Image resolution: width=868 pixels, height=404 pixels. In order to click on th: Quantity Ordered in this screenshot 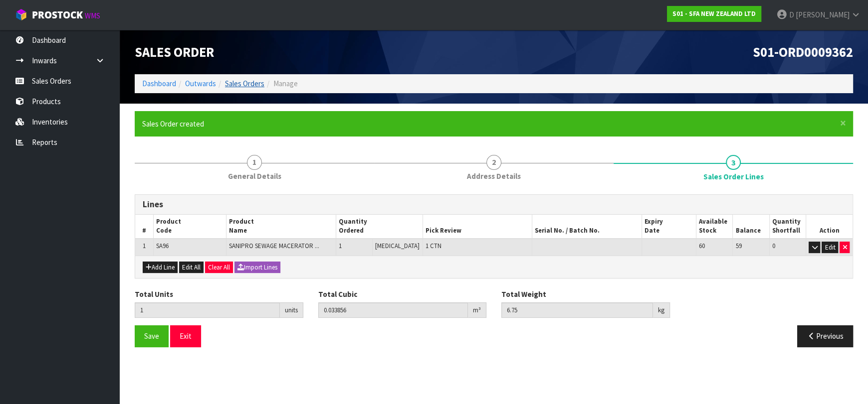, I will do `click(379, 227)`.